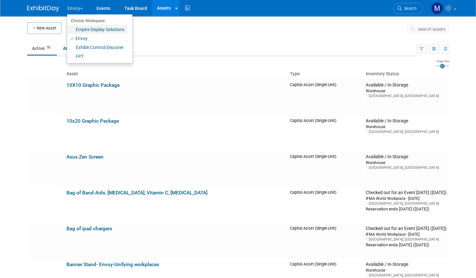 This screenshot has width=476, height=278. What do you see at coordinates (93, 121) in the screenshot?
I see `a: 10x20 Graphic Package` at bounding box center [93, 121].